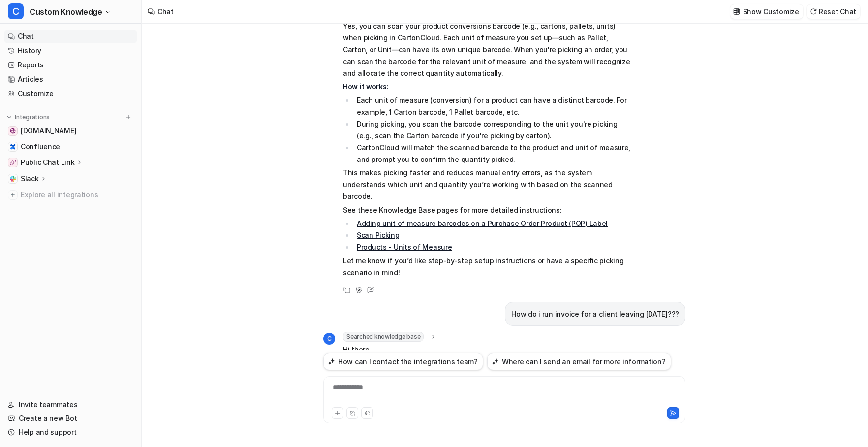  What do you see at coordinates (487, 210) in the screenshot?
I see `p: See these Knowledge Base pages for more detailed instructions:` at bounding box center [487, 210].